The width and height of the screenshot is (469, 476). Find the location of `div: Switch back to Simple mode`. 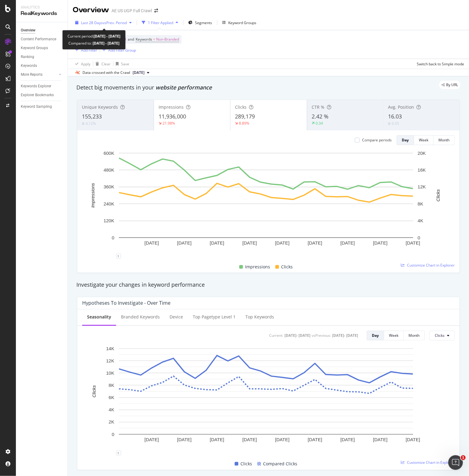

div: Switch back to Simple mode is located at coordinates (440, 64).